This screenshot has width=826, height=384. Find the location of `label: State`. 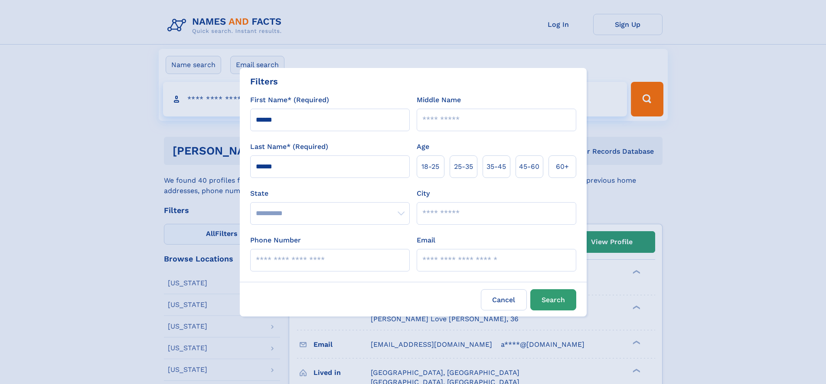

label: State is located at coordinates (330, 194).